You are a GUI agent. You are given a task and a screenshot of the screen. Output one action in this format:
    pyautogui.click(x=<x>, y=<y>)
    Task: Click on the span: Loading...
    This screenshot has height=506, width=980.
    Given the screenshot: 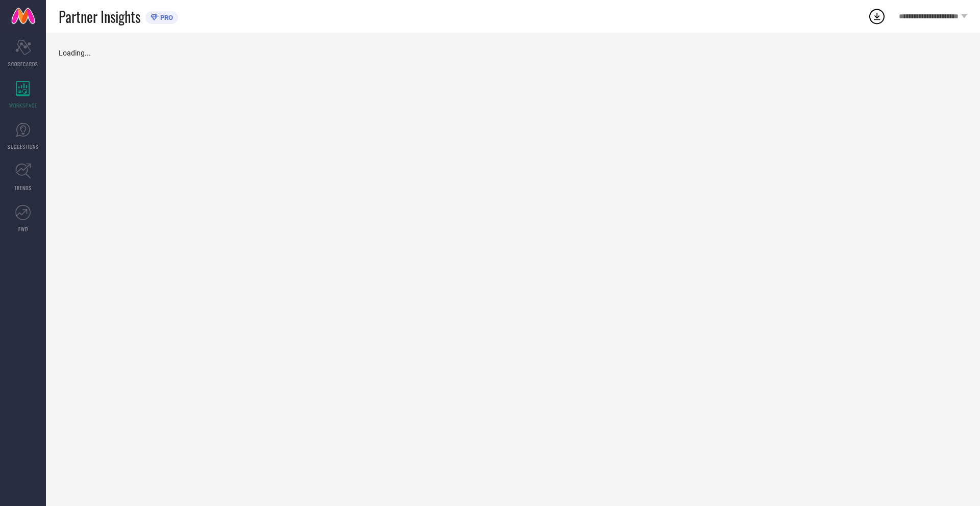 What is the action you would take?
    pyautogui.click(x=75, y=53)
    